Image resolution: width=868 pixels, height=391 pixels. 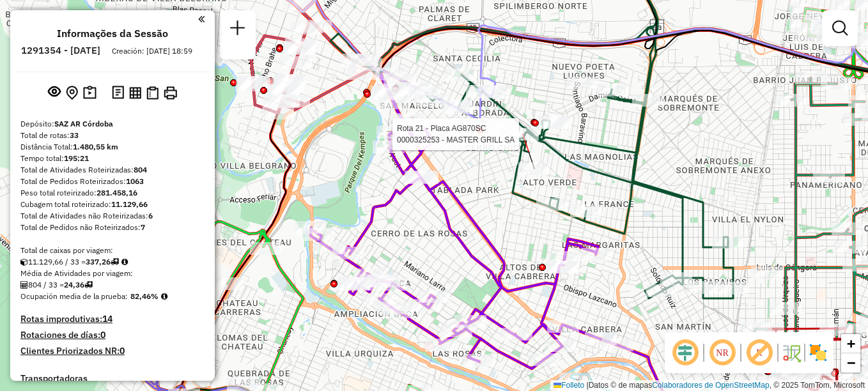 What do you see at coordinates (164, 296) in the screenshot?
I see `em: Média calculada utilizando a maior ocupação (%Peso ou %Cubagem) de cada rota da sessão. Rotas cro...` at bounding box center [164, 296].